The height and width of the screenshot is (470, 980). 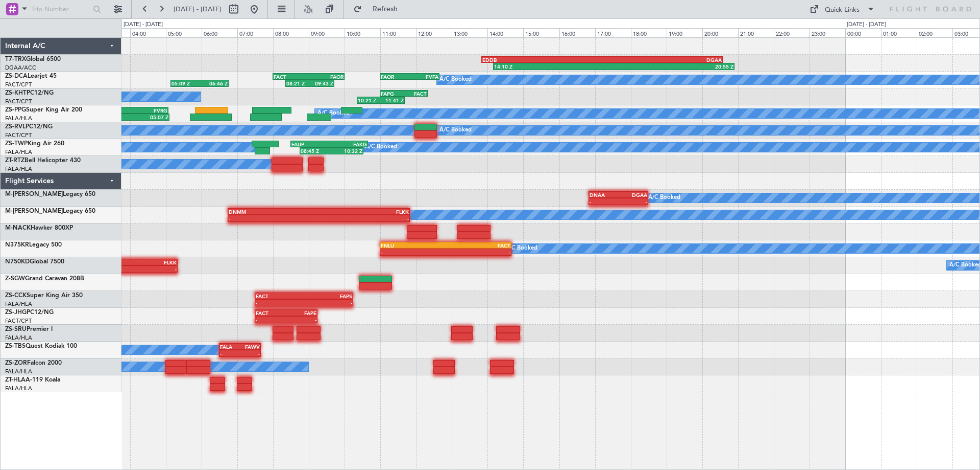 I want to click on a: N750KDGlobal 7500, so click(x=35, y=261).